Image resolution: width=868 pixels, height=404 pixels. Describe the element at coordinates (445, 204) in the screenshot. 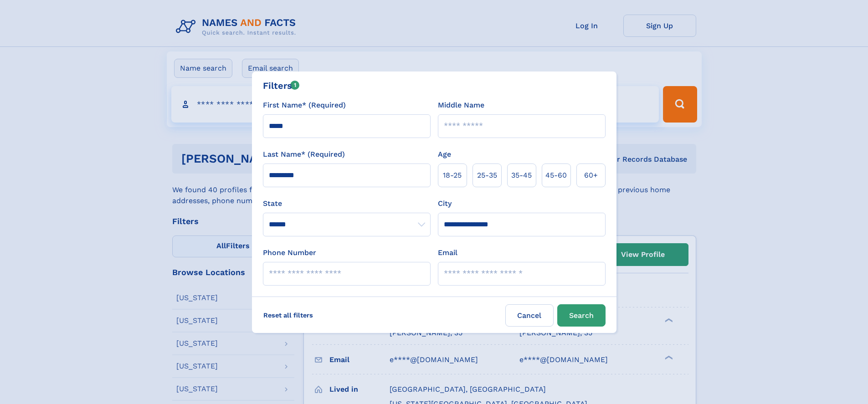

I see `label: City` at that location.